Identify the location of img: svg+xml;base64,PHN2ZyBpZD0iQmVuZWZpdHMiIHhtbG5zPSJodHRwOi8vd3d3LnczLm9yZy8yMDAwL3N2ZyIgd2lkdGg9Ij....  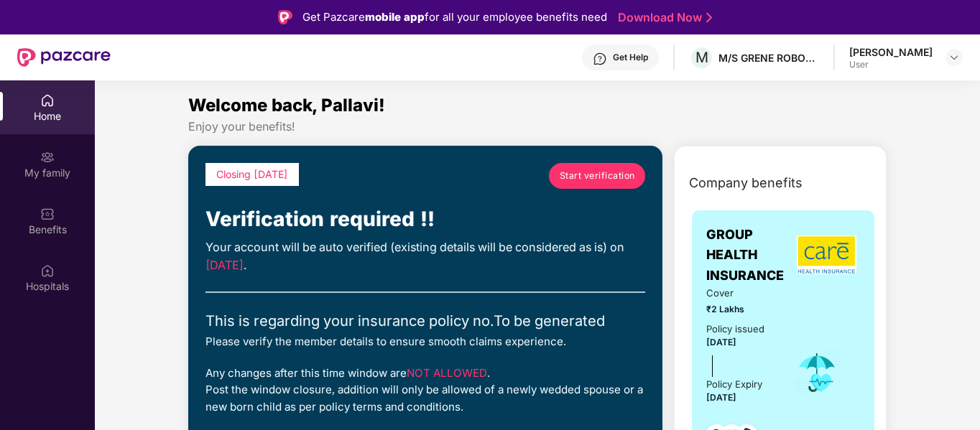
(47, 214).